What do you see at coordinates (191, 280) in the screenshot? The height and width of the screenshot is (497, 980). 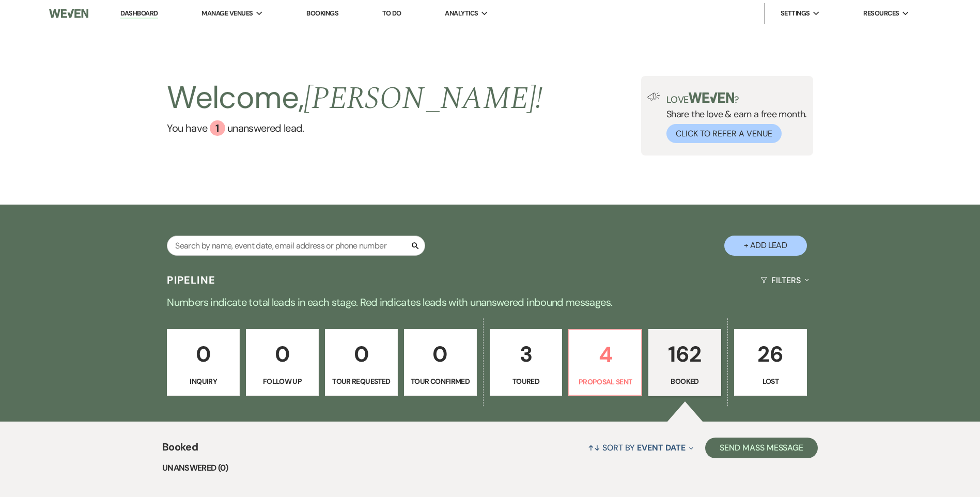 I see `h3: Pipeline` at bounding box center [191, 280].